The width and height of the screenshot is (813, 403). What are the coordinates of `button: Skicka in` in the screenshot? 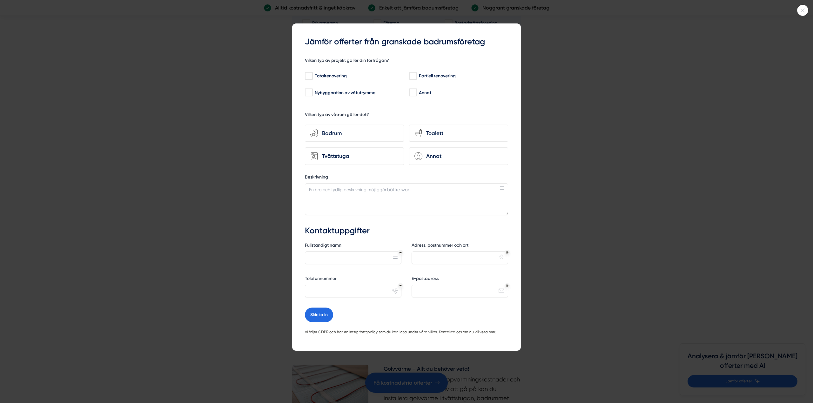 It's located at (319, 315).